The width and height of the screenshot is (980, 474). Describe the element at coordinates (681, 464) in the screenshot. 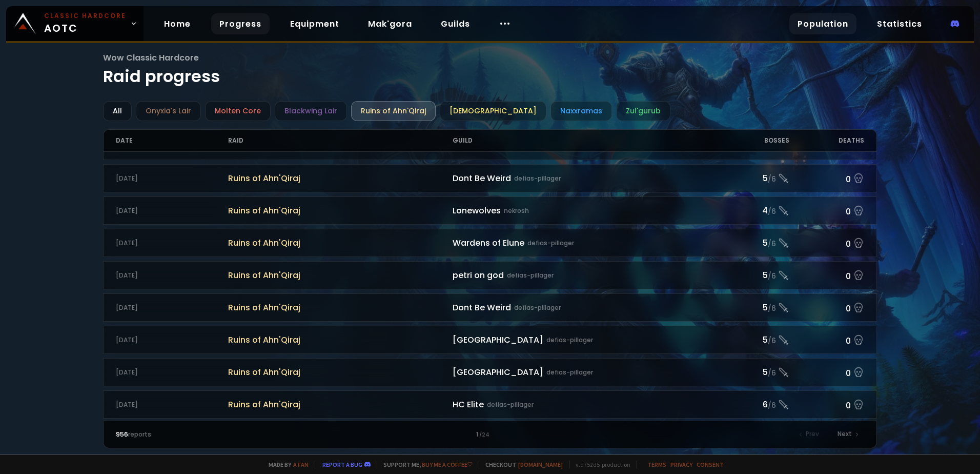

I see `a: Privacy` at that location.